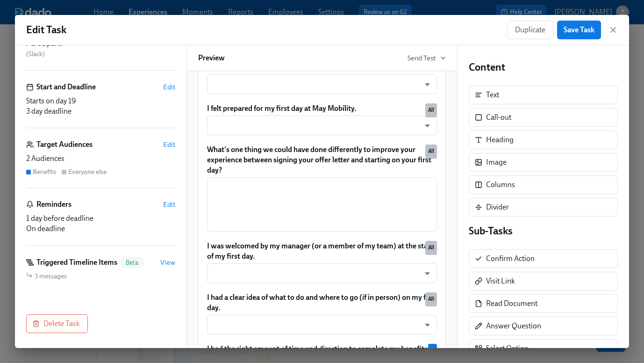 The image size is (644, 363). Describe the element at coordinates (132, 262) in the screenshot. I see `span: Beta` at that location.